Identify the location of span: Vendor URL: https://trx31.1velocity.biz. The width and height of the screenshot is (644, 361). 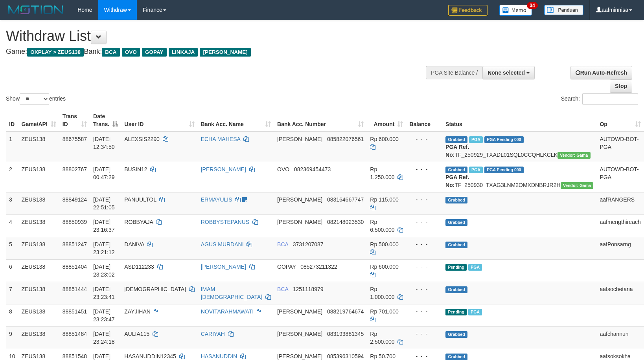
(574, 156).